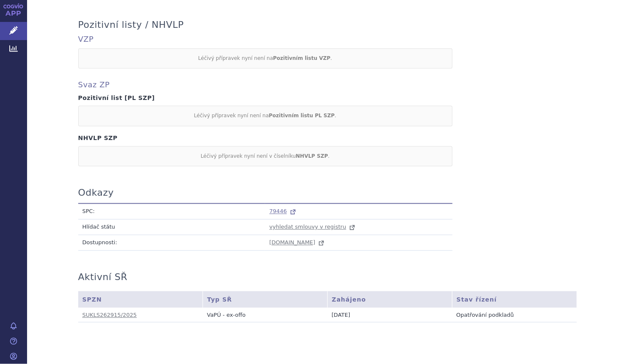 Image resolution: width=628 pixels, height=364 pixels. What do you see at coordinates (312, 156) in the screenshot?
I see `strong: NHVLP SZP` at bounding box center [312, 156].